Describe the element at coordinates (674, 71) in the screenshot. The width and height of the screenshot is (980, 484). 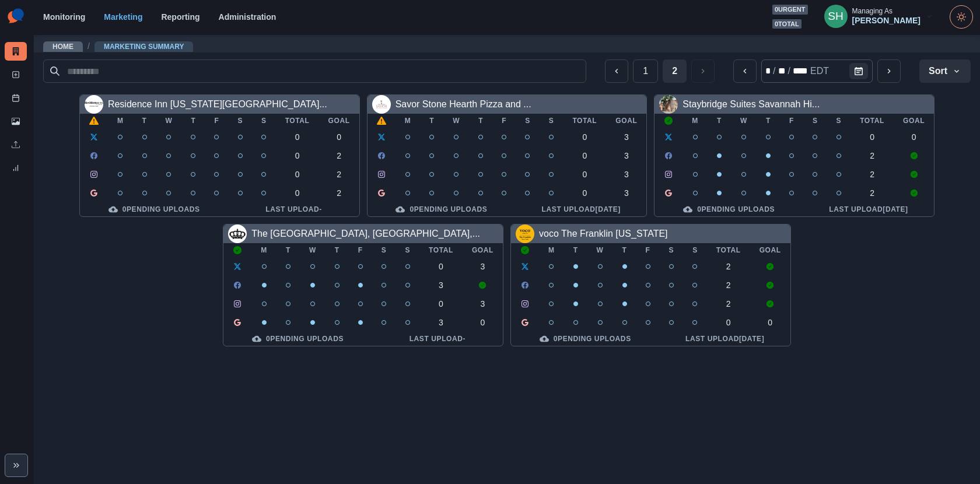
I see `button: Page 2` at that location.